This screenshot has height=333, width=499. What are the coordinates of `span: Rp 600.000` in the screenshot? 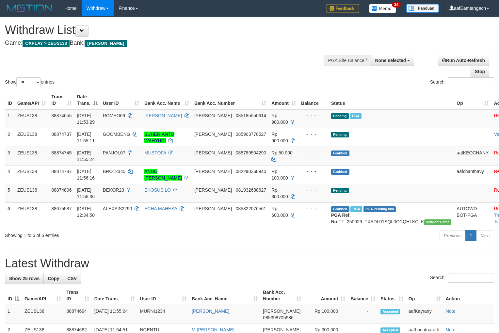 It's located at (280, 212).